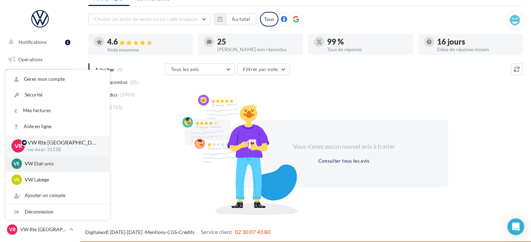 This screenshot has width=531, height=242. I want to click on button: Consulter tous les avis, so click(344, 161).